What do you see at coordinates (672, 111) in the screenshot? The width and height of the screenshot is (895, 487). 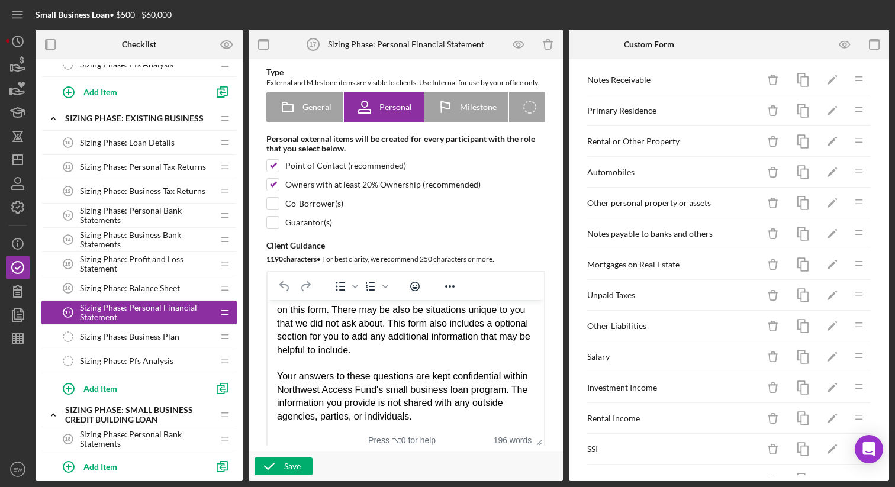 I see `div: Primary Residence` at bounding box center [672, 111].